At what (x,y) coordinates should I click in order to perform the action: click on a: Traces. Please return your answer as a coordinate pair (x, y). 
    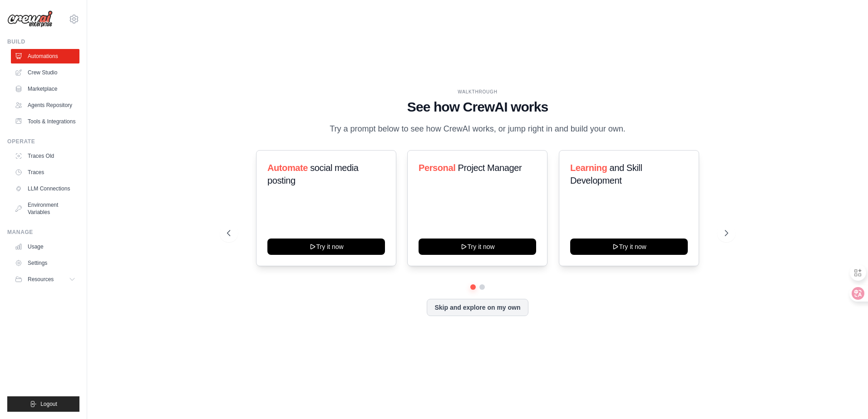
    Looking at the image, I should click on (45, 173).